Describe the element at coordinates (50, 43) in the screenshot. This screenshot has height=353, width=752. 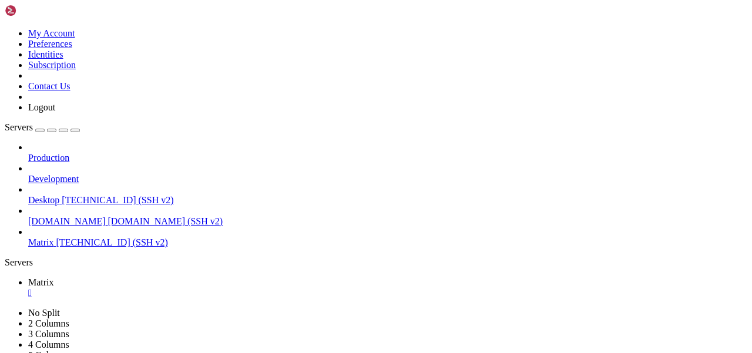
I see `a: Preferences` at that location.